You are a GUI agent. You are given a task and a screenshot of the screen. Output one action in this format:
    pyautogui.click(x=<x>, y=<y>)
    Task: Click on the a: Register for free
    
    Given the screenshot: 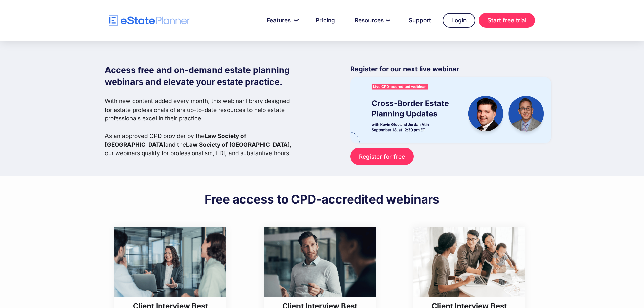 What is the action you would take?
    pyautogui.click(x=381, y=156)
    